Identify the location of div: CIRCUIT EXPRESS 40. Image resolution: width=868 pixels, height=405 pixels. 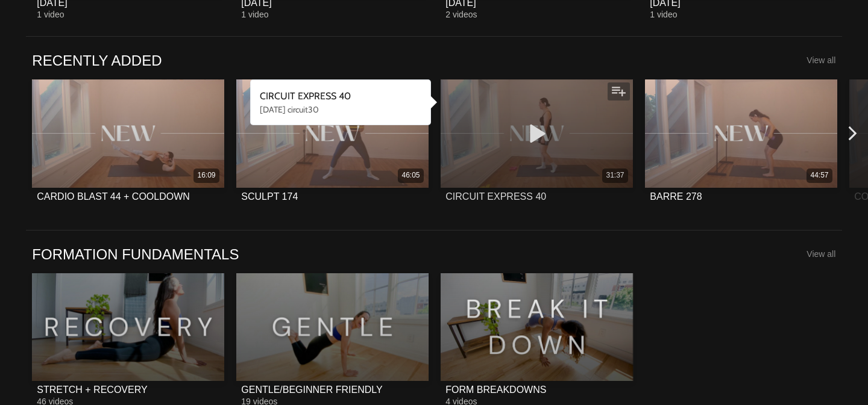
(495, 196).